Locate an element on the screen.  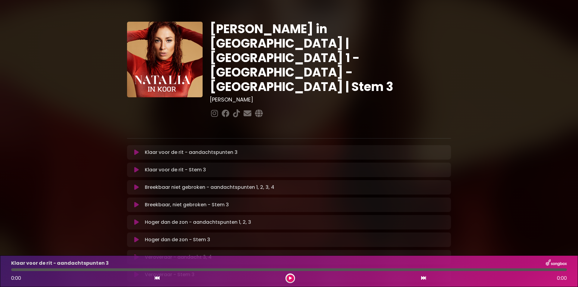
img: songbox-logo-white.png is located at coordinates (556, 263).